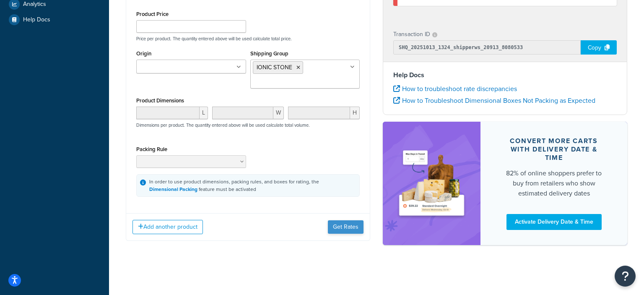 This screenshot has width=644, height=295. Describe the element at coordinates (34, 4) in the screenshot. I see `span: Analytics` at that location.